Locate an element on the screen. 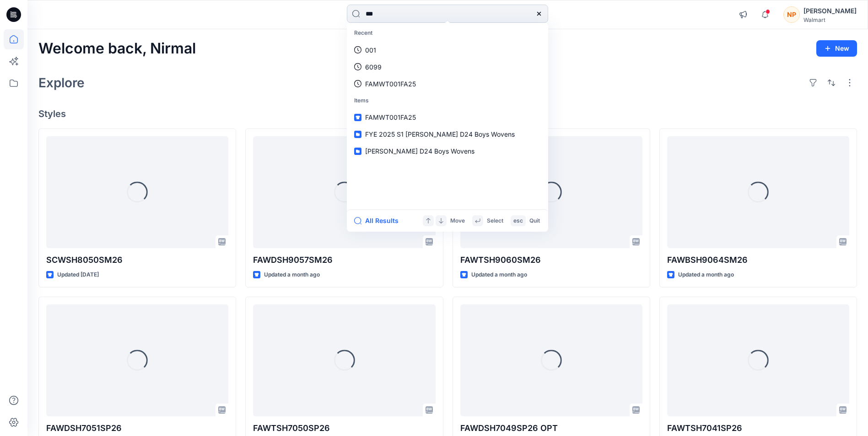 The width and height of the screenshot is (868, 436). p: FAWTSH9060SM26 is located at coordinates (551, 260).